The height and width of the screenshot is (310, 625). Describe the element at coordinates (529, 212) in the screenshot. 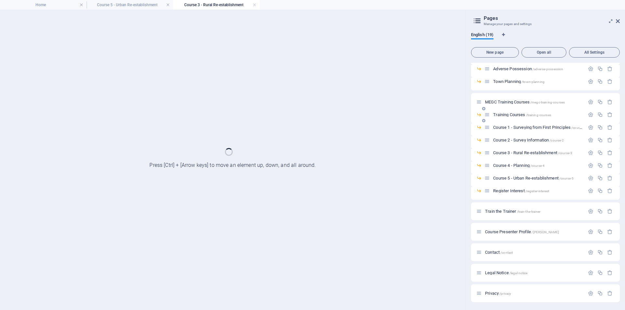

I see `span: /train-the-trainer` at that location.